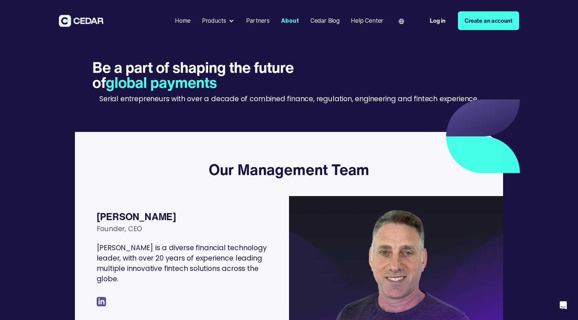 This screenshot has width=578, height=320. I want to click on img: world icon, so click(401, 21).